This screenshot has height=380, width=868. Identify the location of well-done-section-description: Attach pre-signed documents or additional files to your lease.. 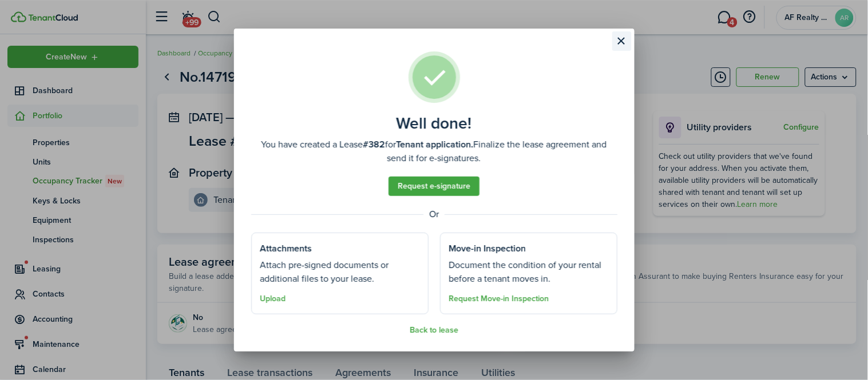
(340, 272).